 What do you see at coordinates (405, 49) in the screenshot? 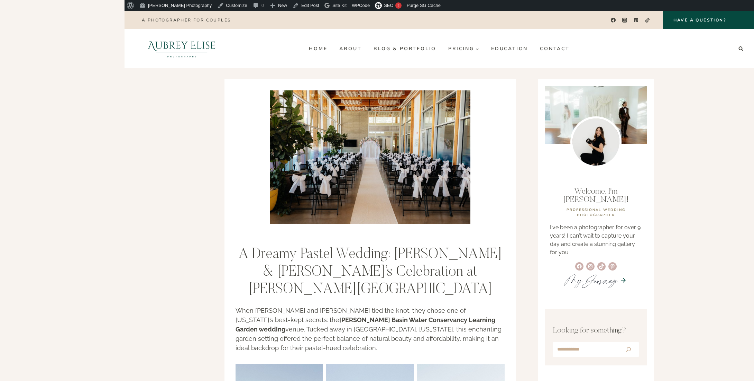
I see `a: Blog & Portfolio` at bounding box center [405, 49].